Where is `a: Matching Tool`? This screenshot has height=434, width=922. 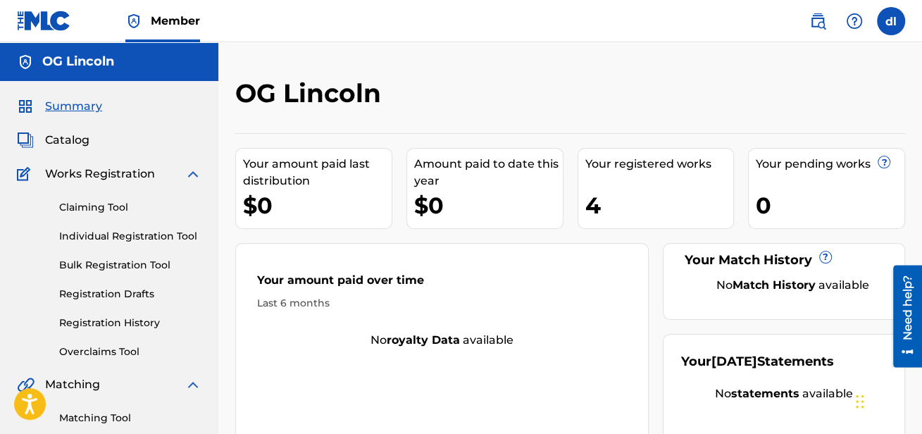 a: Matching Tool is located at coordinates (130, 418).